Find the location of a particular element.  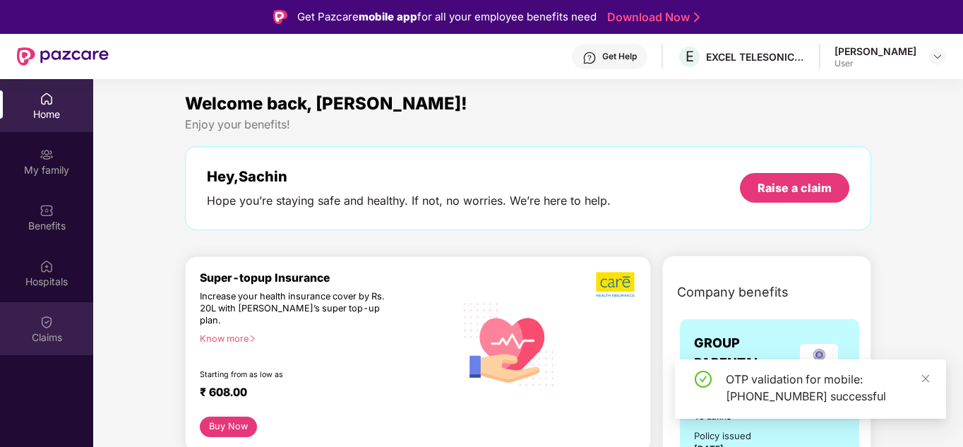

img: svg+xml;base64,PHN2ZyBpZD0iQmVuZWZpdHMiIHhtbG5zPSJodHRwOi8vd3d3LnczLm9yZy8yMDAwL3N2ZyIgd2lkdGg9Ij... is located at coordinates (47, 210).